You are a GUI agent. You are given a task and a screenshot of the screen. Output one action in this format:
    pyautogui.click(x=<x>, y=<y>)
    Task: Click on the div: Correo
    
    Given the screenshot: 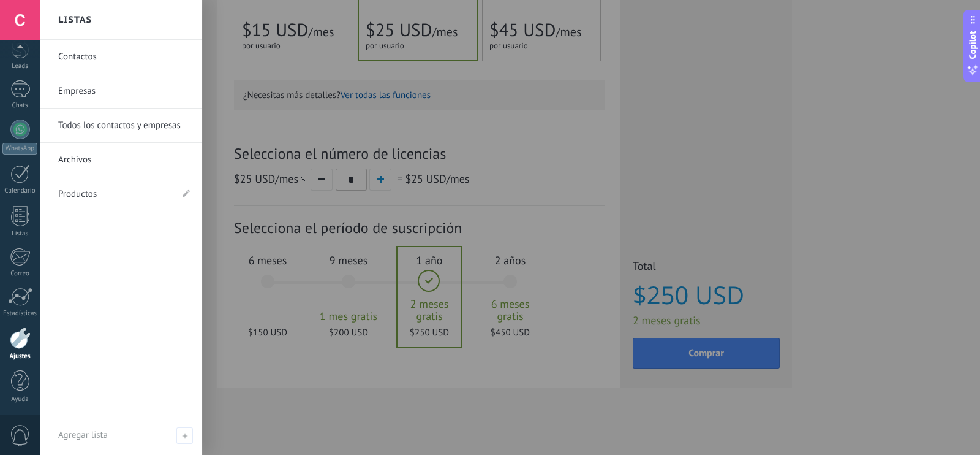 What is the action you would take?
    pyautogui.click(x=20, y=274)
    